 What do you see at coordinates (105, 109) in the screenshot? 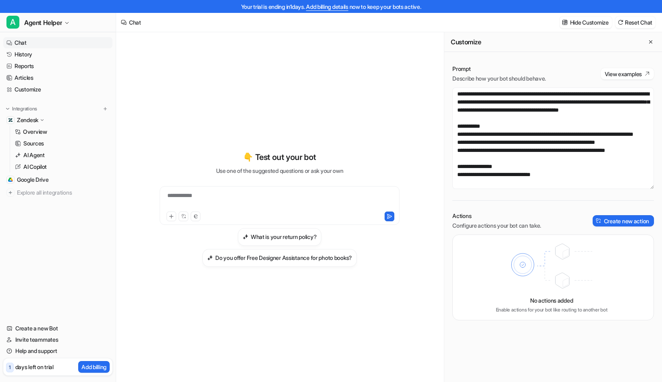
I see `img: menu_add.svg` at bounding box center [105, 109].